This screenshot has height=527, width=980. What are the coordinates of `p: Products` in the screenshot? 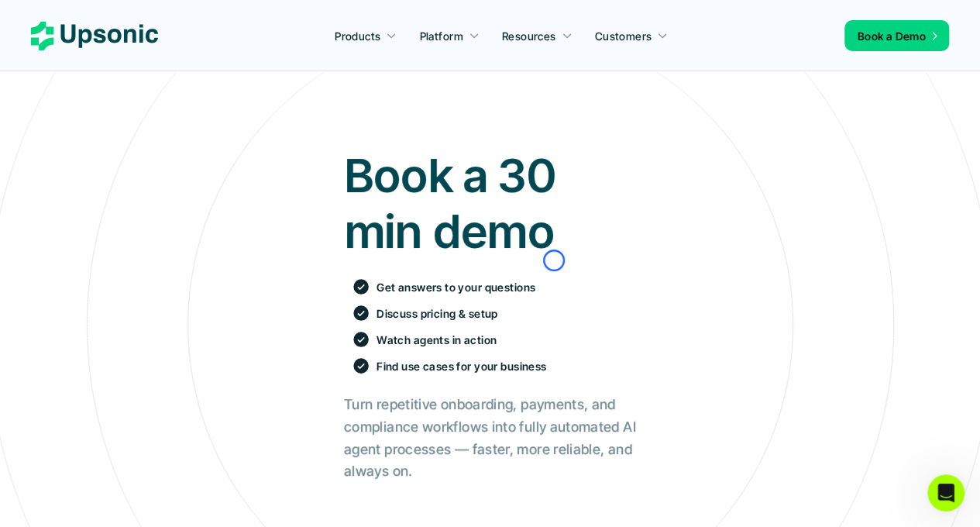 It's located at (357, 36).